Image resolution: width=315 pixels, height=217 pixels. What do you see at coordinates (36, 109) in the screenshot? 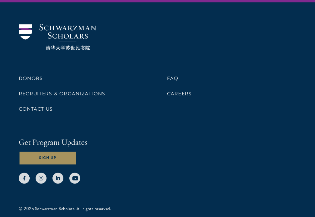
I see `a: Contact Us` at bounding box center [36, 109].